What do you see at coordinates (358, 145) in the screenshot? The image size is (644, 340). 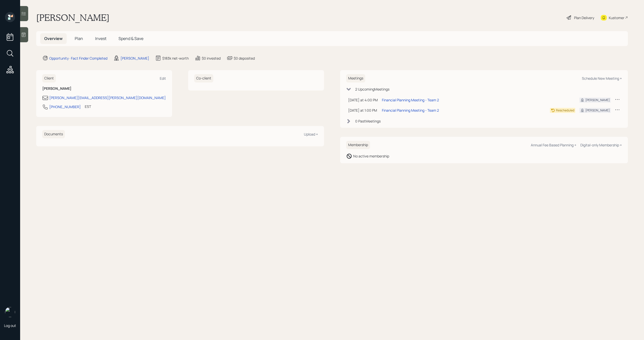 I see `h6: Membership` at bounding box center [358, 145].